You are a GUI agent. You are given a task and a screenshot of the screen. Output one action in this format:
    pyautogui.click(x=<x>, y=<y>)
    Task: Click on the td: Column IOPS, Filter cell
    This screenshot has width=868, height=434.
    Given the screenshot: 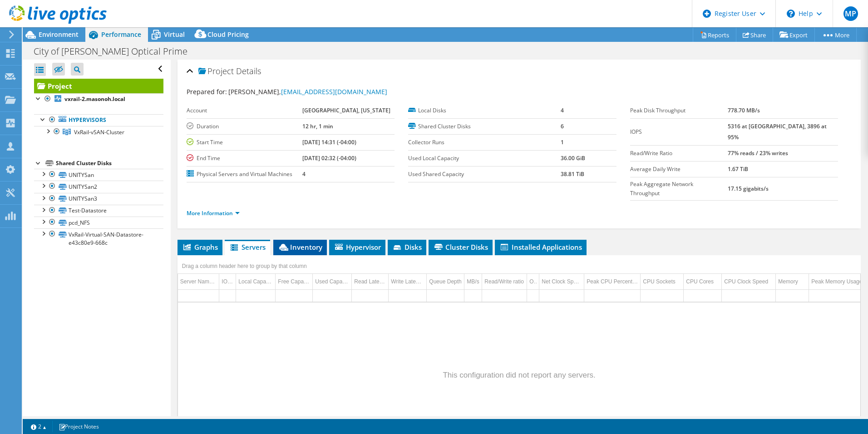 What is the action you would take?
    pyautogui.click(x=228, y=295)
    